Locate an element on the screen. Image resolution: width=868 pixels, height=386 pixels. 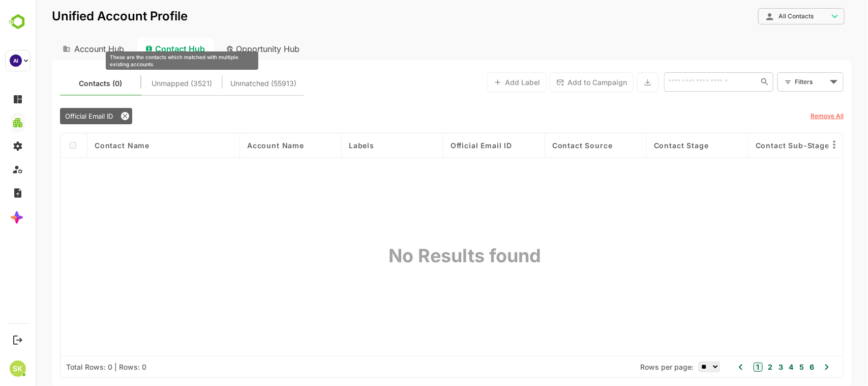
span: Contact Stage is located at coordinates (646, 145).